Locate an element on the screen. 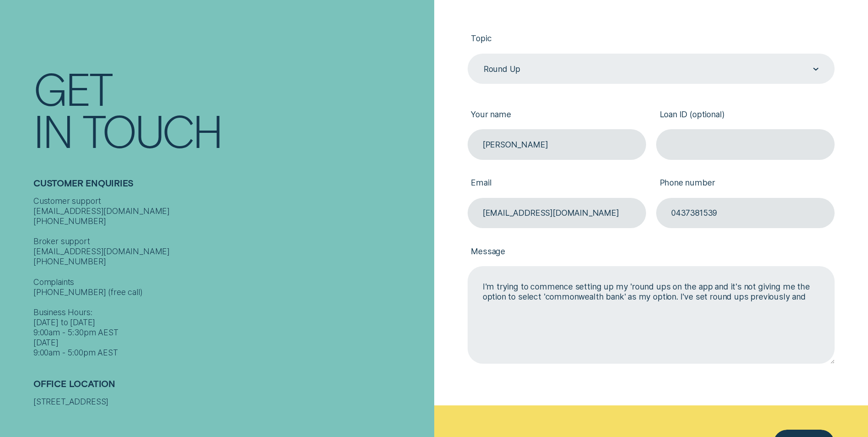  div: Touch is located at coordinates (152, 130).